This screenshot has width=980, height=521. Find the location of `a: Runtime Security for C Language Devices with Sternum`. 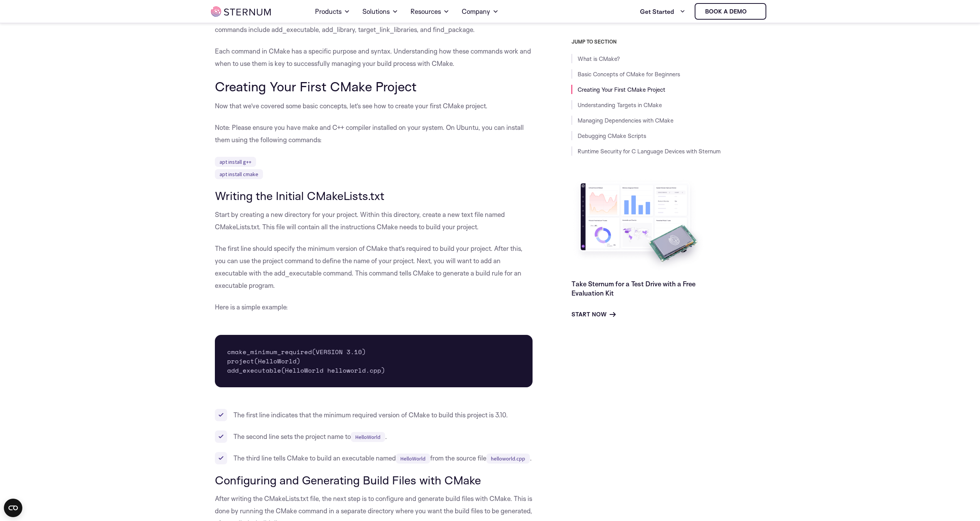

a: Runtime Security for C Language Devices with Sternum is located at coordinates (648, 151).